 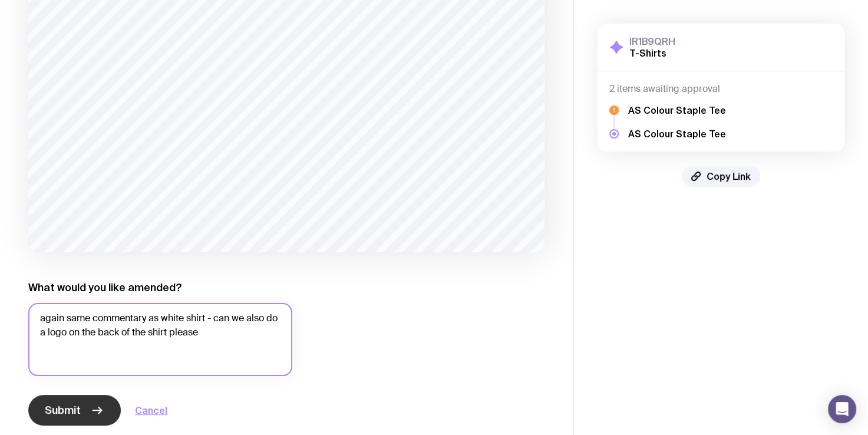 What do you see at coordinates (721, 176) in the screenshot?
I see `button: Copy Link` at bounding box center [721, 176].